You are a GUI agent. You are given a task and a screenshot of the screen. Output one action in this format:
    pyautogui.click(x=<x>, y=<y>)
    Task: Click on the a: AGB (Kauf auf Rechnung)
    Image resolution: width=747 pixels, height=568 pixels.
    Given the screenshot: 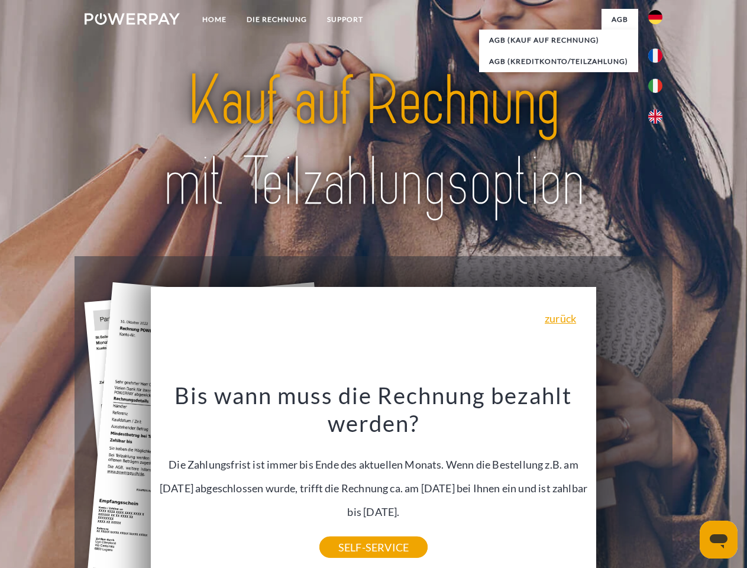 What is the action you would take?
    pyautogui.click(x=558, y=40)
    